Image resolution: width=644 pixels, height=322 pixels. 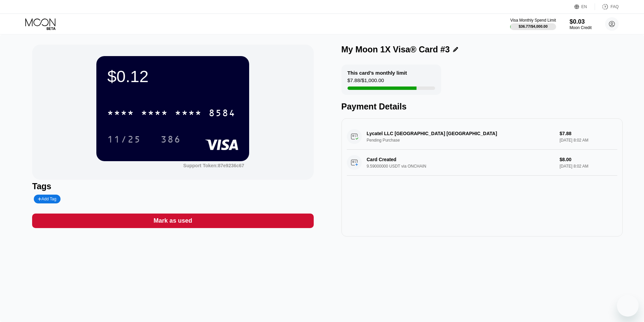 I want to click on div: Support Token:87e9236c67, so click(x=214, y=165).